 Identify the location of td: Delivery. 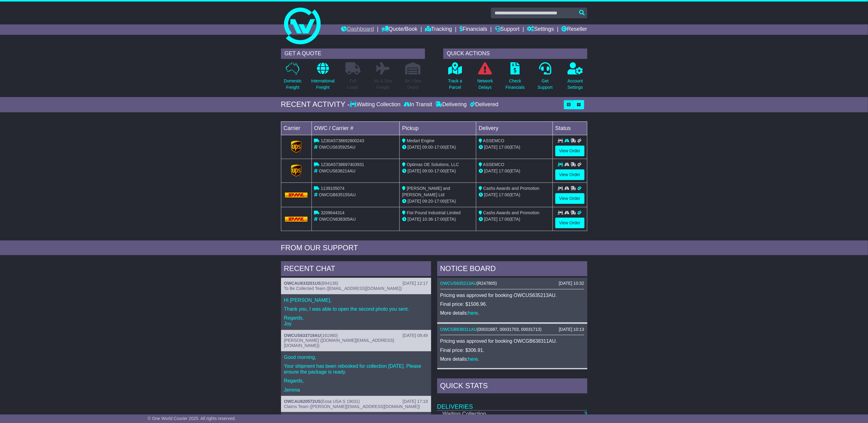
(514, 128).